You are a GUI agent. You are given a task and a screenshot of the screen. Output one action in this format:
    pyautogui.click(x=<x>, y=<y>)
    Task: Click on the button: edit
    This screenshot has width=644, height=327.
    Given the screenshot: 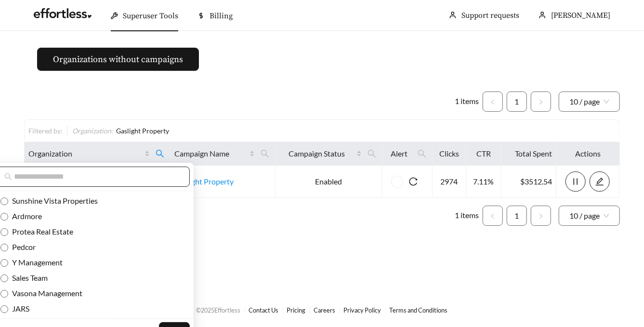 What is the action you would take?
    pyautogui.click(x=600, y=181)
    